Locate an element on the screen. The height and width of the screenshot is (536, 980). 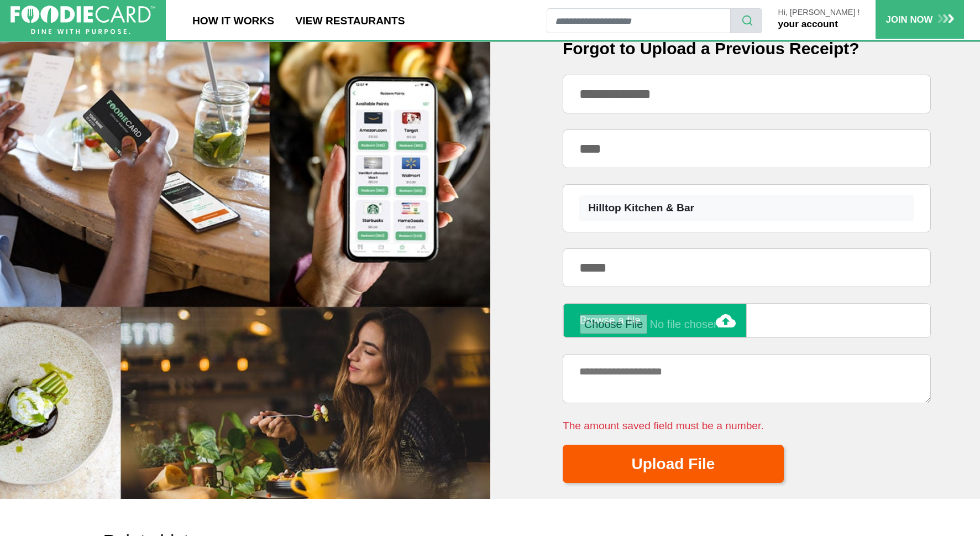
div: Hilltop Kitchen & Bar is located at coordinates (747, 208).